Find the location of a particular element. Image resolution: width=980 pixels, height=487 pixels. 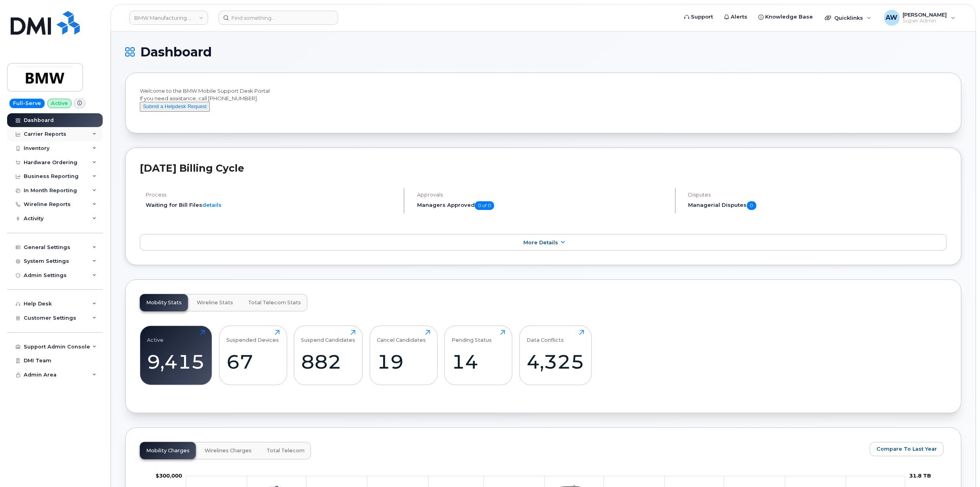

span: Wirelines Charges is located at coordinates (228, 451).